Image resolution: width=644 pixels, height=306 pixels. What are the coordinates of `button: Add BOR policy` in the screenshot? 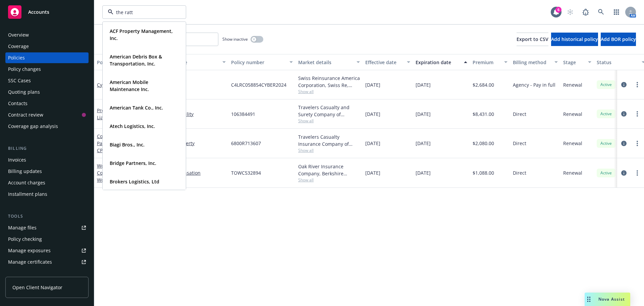 It's located at (618, 39).